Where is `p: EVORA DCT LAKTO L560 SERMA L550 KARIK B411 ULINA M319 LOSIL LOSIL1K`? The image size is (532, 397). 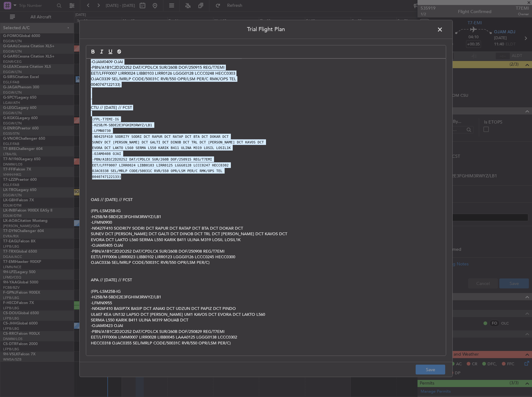
p: EVORA DCT LAKTO L560 SERMA L550 KARIK B411 ULINA M319 LOSIL LOSIL1K is located at coordinates (266, 240).